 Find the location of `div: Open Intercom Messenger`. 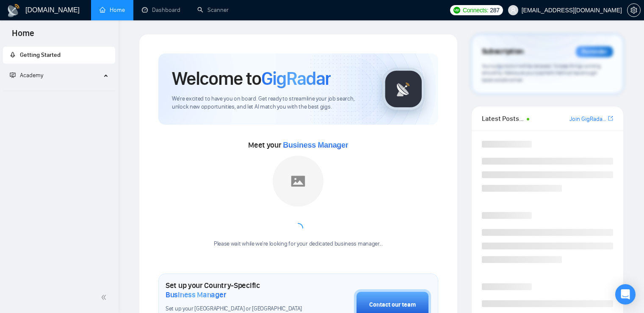

div: Open Intercom Messenger is located at coordinates (626, 294).